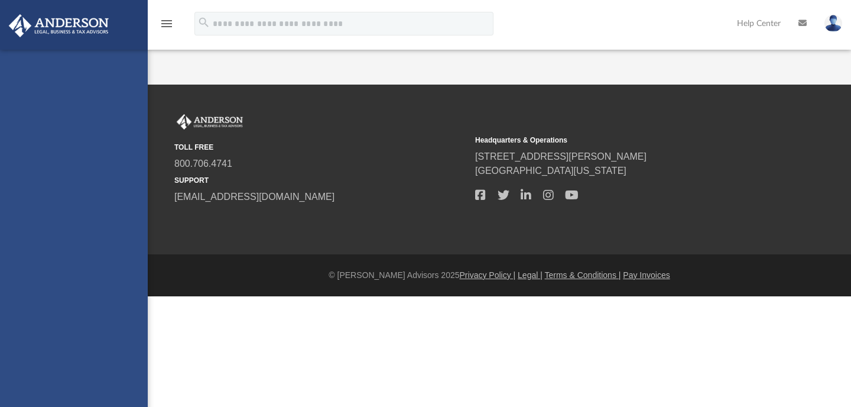 This screenshot has height=407, width=851. I want to click on a: menu, so click(167, 27).